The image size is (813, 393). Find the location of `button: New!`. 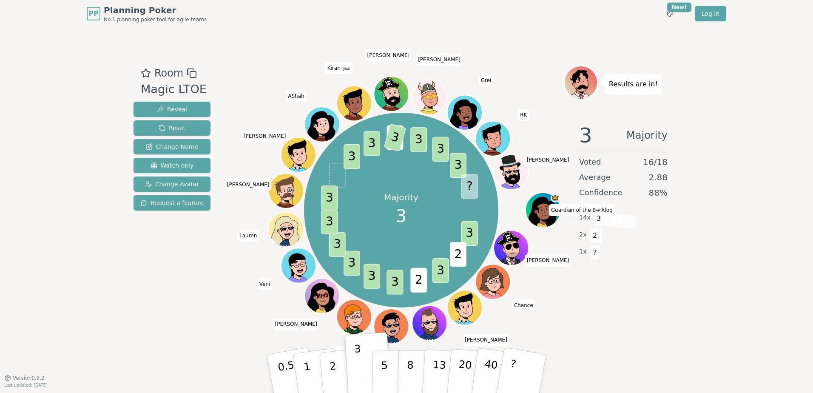

button: New! is located at coordinates (670, 14).